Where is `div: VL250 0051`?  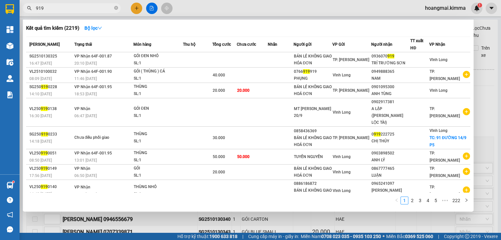
div: VL250 0051 is located at coordinates (51, 153).